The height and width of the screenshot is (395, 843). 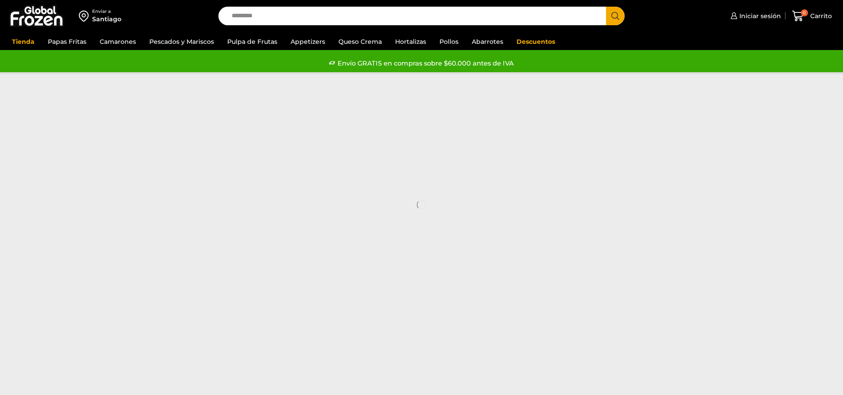 I want to click on a: Tienda, so click(x=23, y=42).